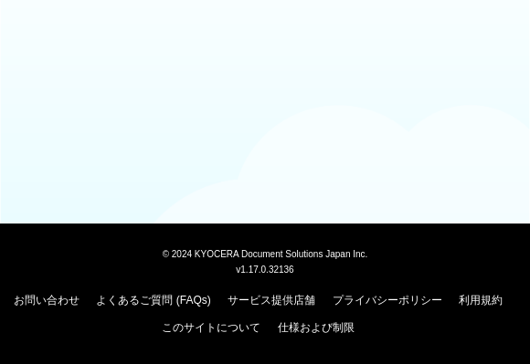 This screenshot has height=364, width=530. What do you see at coordinates (264, 269) in the screenshot?
I see `span: v1.17.0.32136` at bounding box center [264, 269].